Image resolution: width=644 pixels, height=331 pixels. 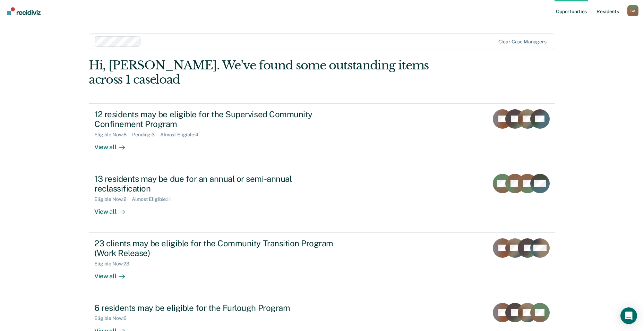 What do you see at coordinates (182, 134) in the screenshot?
I see `div: Almost Eligible : 4` at bounding box center [182, 134].